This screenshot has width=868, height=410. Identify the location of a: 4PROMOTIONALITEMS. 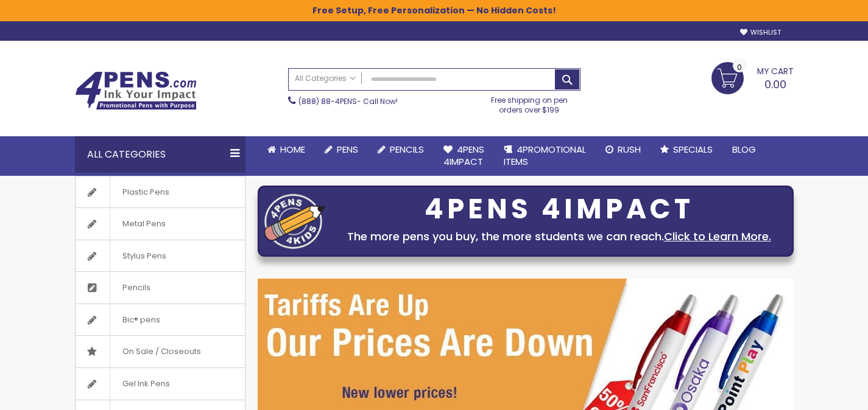
(545, 156).